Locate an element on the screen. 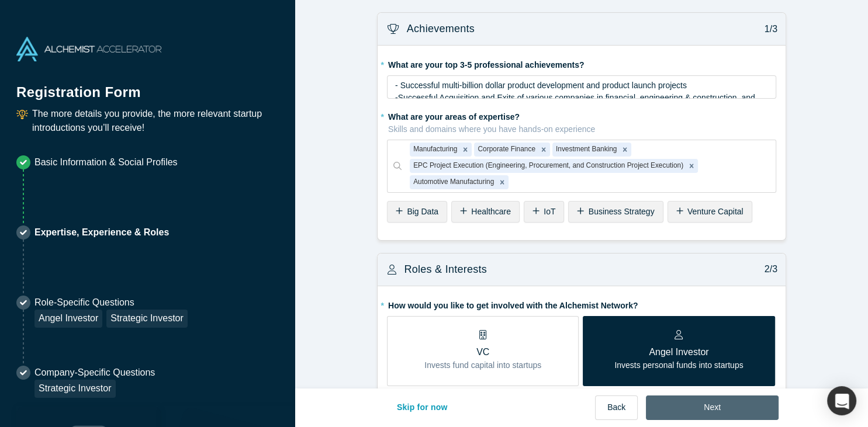  div: Corporate Finance is located at coordinates (505, 149).